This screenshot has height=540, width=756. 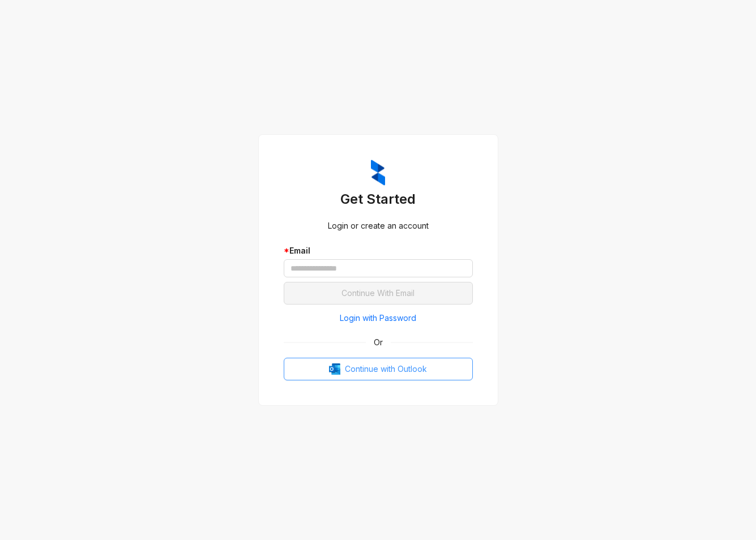 What do you see at coordinates (378, 226) in the screenshot?
I see `div: Login or create an account` at bounding box center [378, 226].